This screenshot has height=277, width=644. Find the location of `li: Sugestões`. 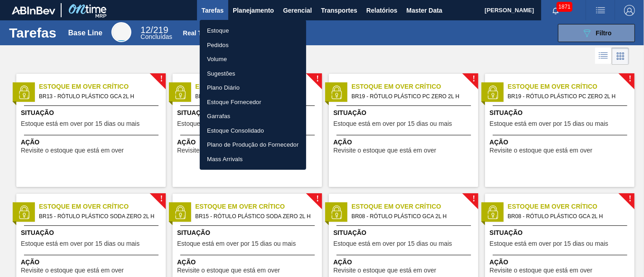

li: Sugestões is located at coordinates (253, 74).